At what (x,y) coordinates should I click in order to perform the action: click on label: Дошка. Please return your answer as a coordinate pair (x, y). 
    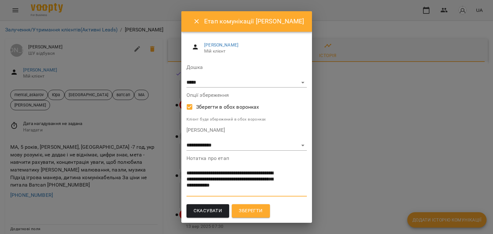
    Looking at the image, I should click on (246, 67).